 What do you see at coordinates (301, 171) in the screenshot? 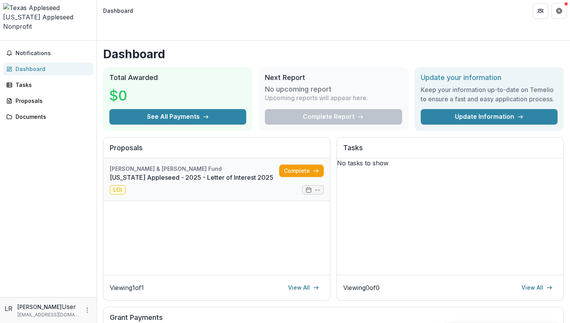
I see `a: Complete` at bounding box center [301, 171].